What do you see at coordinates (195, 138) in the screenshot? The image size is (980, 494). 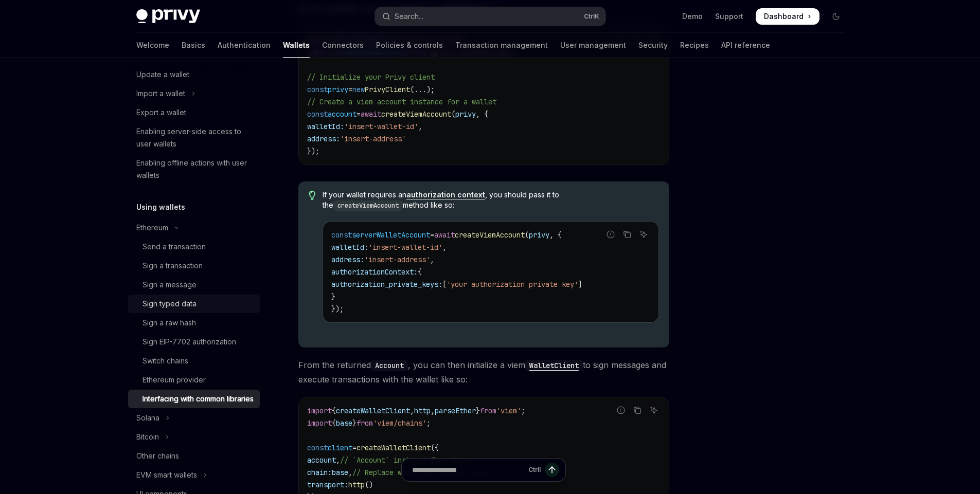 I see `div: Enabling server-side access to user wallets` at bounding box center [195, 138].